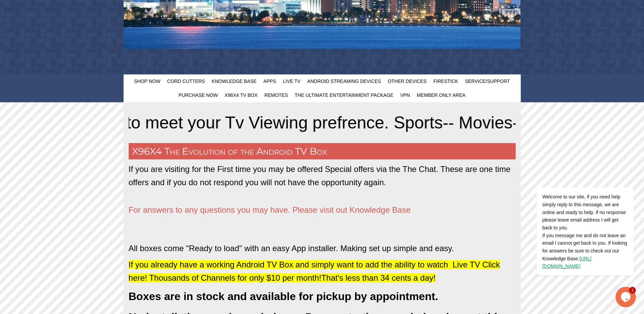  I want to click on span: Member Only Area, so click(441, 95).